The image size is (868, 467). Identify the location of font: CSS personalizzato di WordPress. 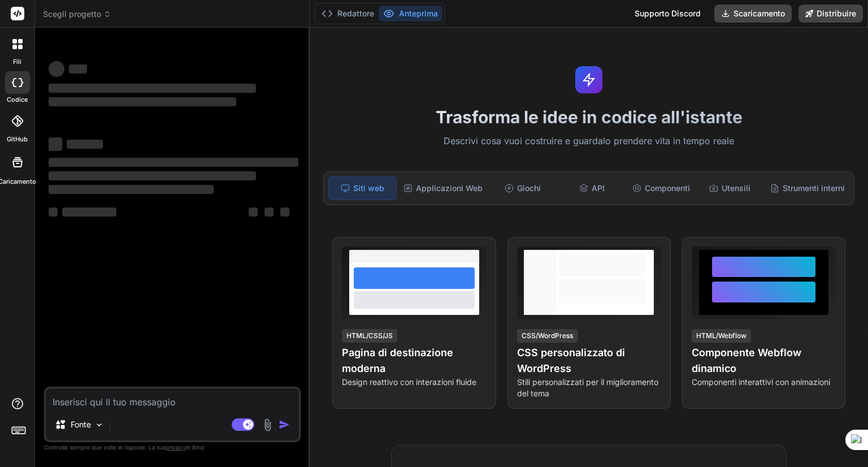
(571, 360).